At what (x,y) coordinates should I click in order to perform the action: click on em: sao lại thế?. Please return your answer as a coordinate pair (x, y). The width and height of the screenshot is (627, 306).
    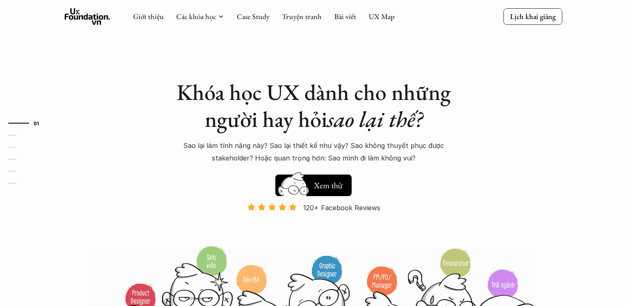
    Looking at the image, I should click on (375, 119).